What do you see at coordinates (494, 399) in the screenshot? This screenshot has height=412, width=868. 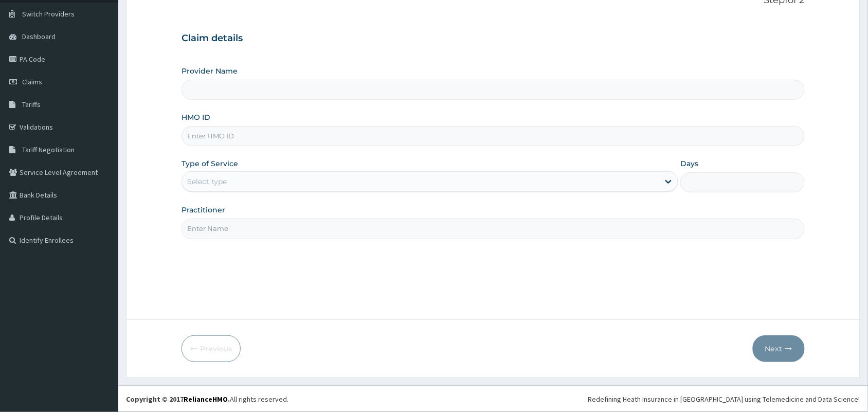 I see `footer: All rights reserved.` at bounding box center [494, 399].